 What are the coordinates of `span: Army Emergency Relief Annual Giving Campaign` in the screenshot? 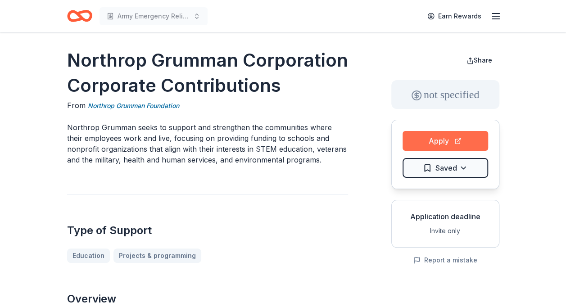 It's located at (153, 16).